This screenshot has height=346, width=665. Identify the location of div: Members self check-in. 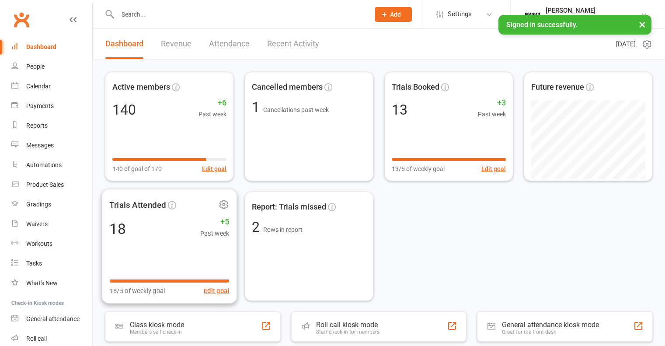
(157, 332).